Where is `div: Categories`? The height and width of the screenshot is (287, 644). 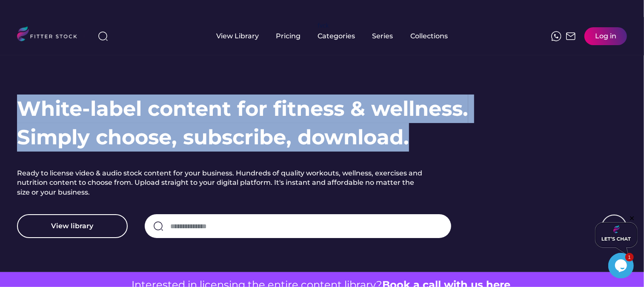 div: Categories is located at coordinates (337, 36).